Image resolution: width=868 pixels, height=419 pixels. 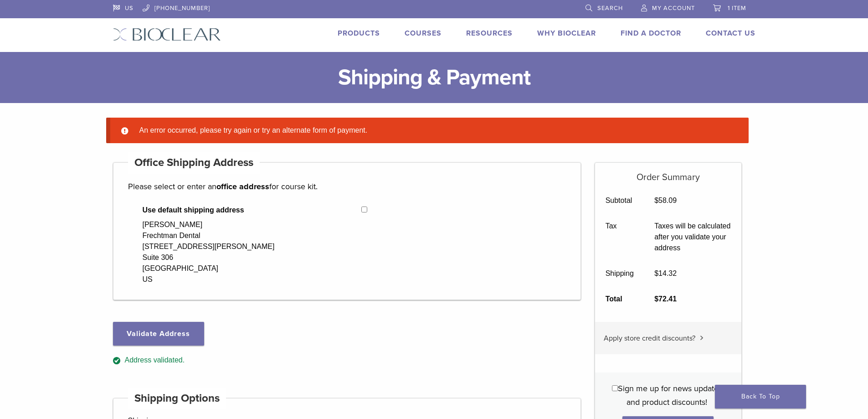 I want to click on th: Tax, so click(x=620, y=237).